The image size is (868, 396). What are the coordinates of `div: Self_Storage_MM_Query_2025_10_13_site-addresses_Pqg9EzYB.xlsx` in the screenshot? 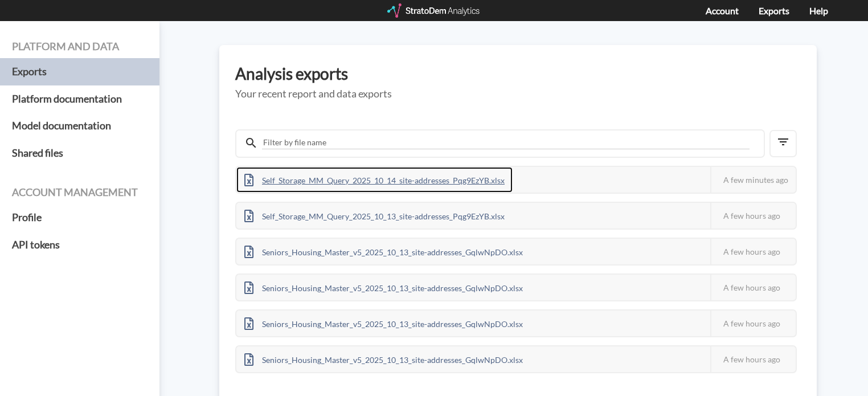 It's located at (374, 215).